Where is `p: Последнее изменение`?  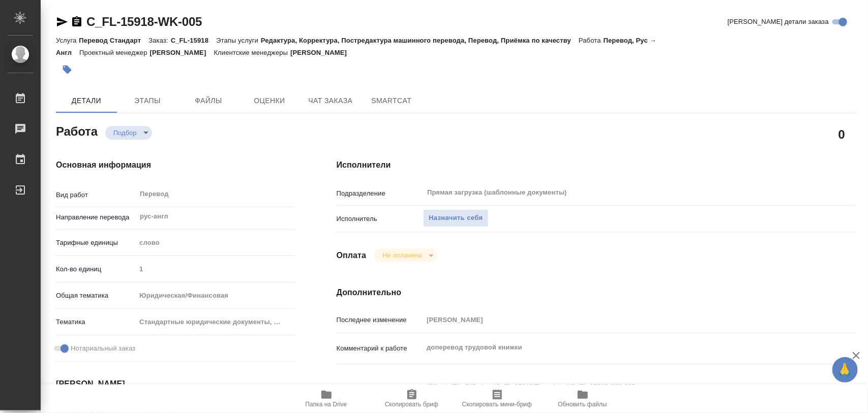
p: Последнее изменение is located at coordinates (380, 320).